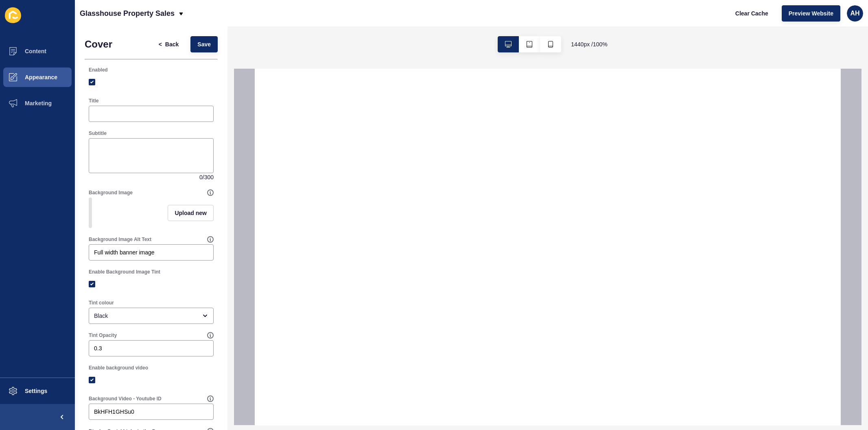 The image size is (868, 430). Describe the element at coordinates (125, 399) in the screenshot. I see `label: Background Video - Youtube ID` at that location.